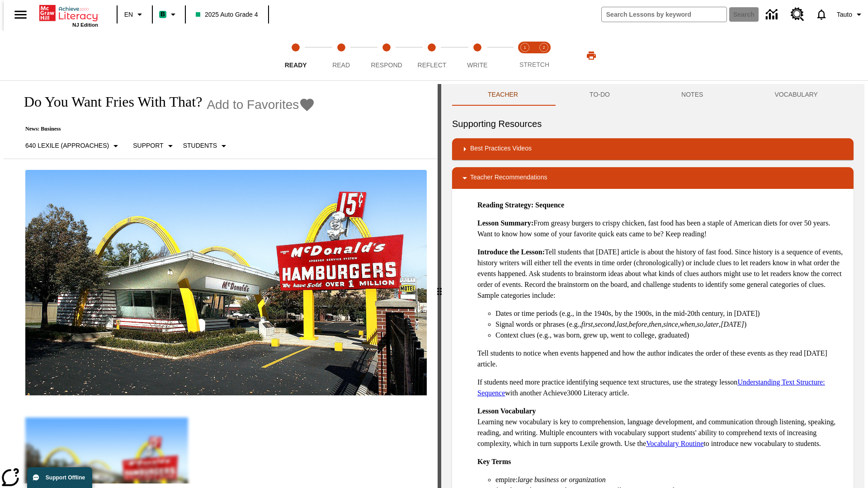 Image resolution: width=868 pixels, height=488 pixels. I want to click on h1: Do You Want Fries With That?, so click(108, 101).